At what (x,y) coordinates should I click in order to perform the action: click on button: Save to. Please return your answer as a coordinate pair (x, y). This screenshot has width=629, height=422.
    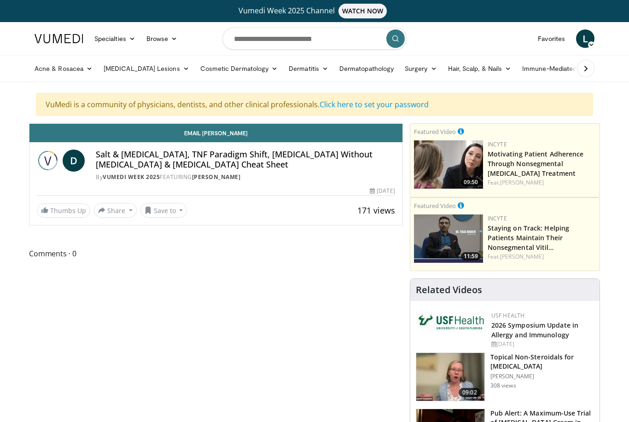
    Looking at the image, I should click on (164, 210).